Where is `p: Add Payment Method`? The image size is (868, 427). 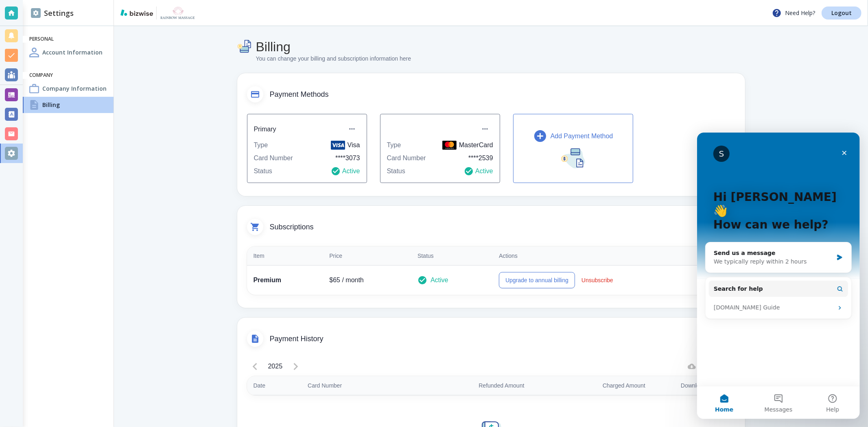 p: Add Payment Method is located at coordinates (582, 136).